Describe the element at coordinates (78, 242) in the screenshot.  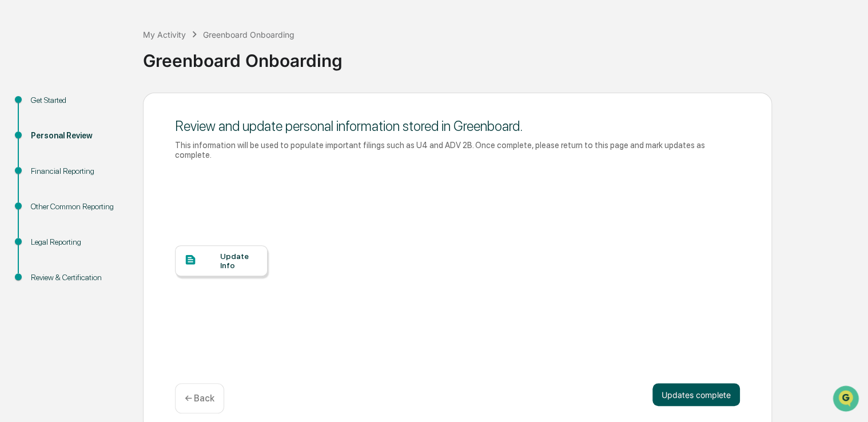
I see `div: Legal Reporting` at that location.